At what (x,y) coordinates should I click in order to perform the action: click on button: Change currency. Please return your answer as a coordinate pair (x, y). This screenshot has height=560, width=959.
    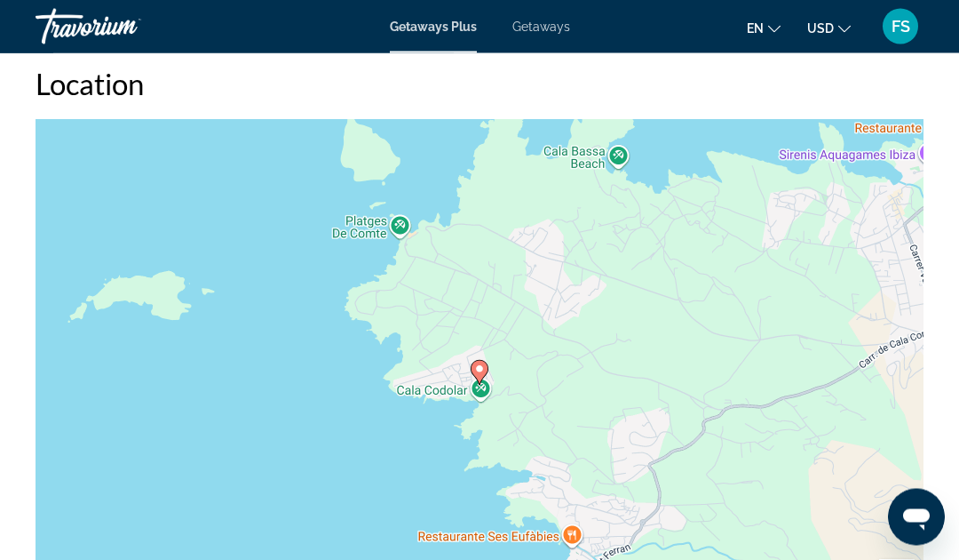
    Looking at the image, I should click on (829, 28).